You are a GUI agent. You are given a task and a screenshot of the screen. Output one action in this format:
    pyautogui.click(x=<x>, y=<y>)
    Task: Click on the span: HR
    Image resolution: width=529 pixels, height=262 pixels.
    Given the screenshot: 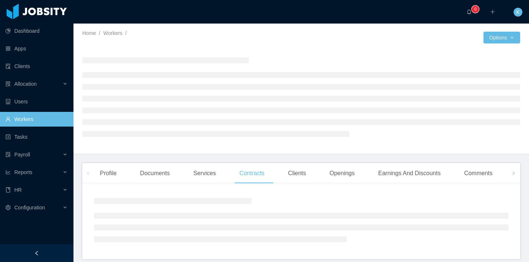 What is the action you would take?
    pyautogui.click(x=18, y=190)
    